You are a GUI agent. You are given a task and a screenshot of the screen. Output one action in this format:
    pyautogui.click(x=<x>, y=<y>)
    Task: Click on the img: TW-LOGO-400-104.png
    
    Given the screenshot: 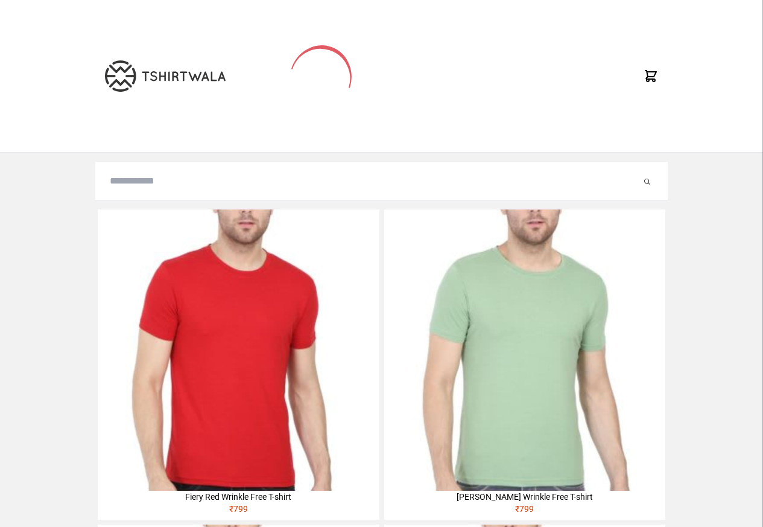 What is the action you would take?
    pyautogui.click(x=165, y=76)
    